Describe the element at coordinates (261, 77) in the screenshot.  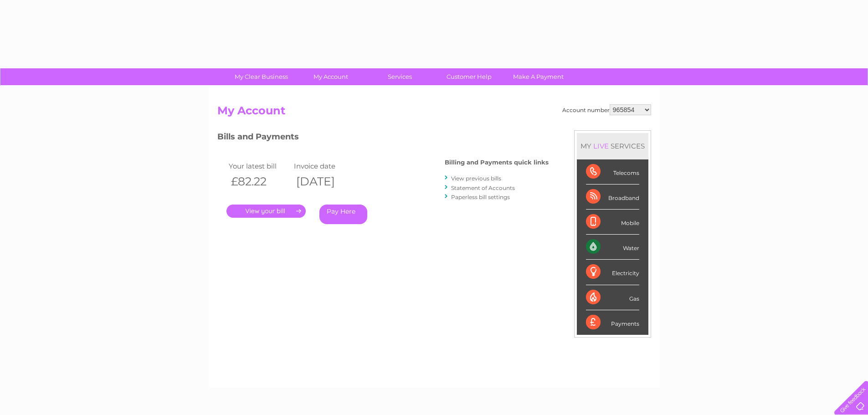
I see `a: My Clear Business` at that location.